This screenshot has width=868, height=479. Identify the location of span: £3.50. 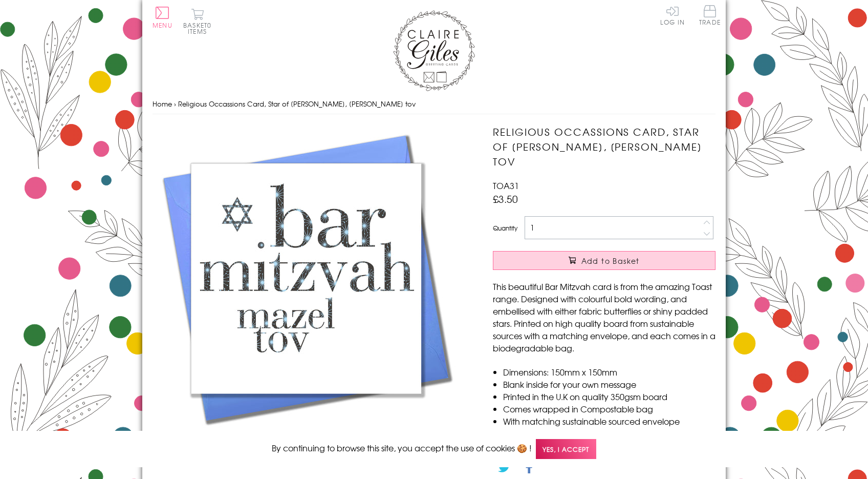
(505, 199).